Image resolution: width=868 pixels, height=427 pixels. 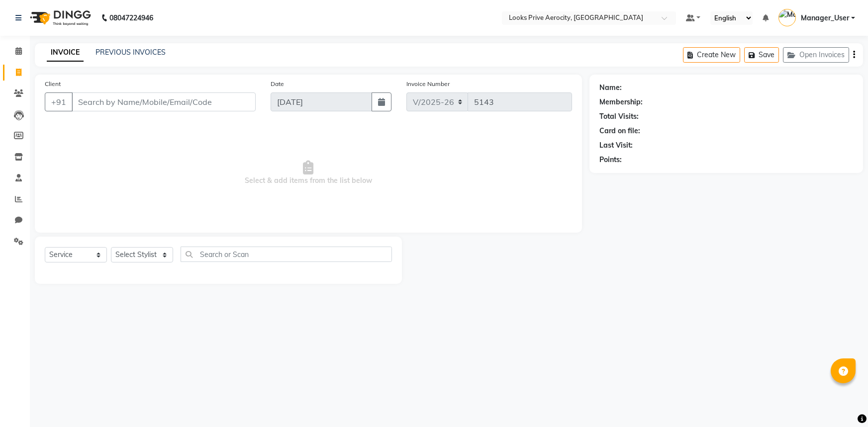 I want to click on img: logo, so click(x=59, y=18).